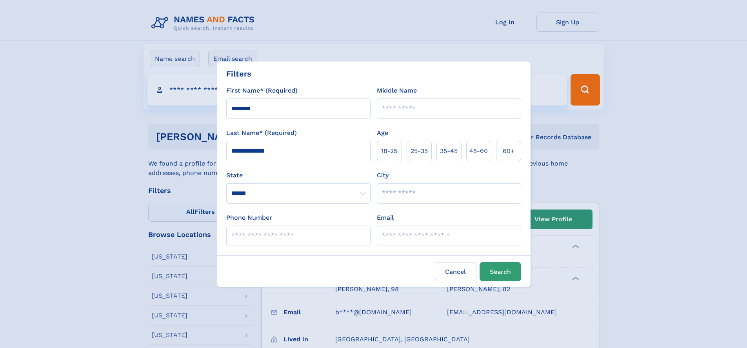  What do you see at coordinates (261, 133) in the screenshot?
I see `label: Last Name* (Required)` at bounding box center [261, 133].